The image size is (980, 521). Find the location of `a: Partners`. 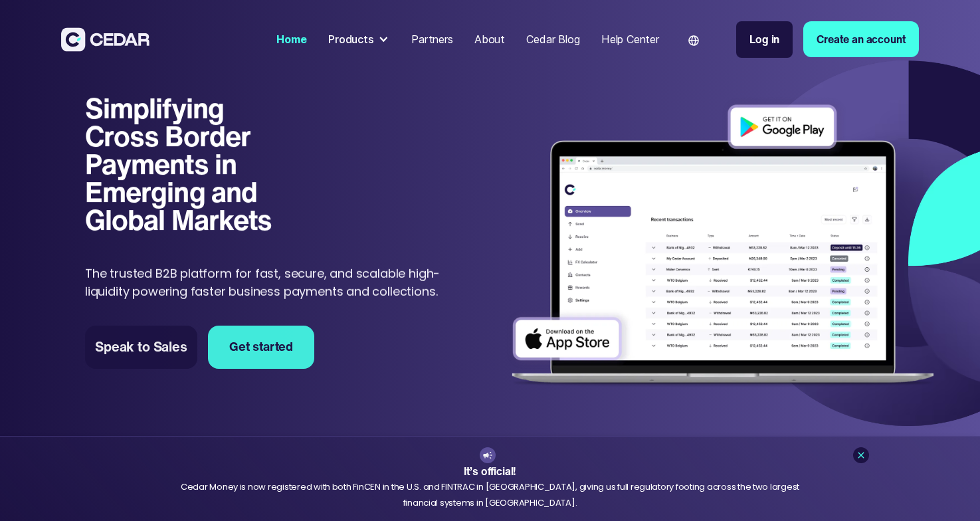

a: Partners is located at coordinates (432, 39).